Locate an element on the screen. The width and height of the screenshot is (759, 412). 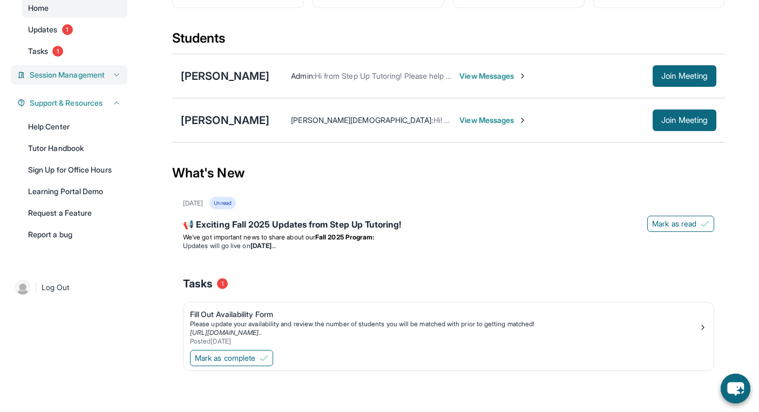
span: Home is located at coordinates (38, 8).